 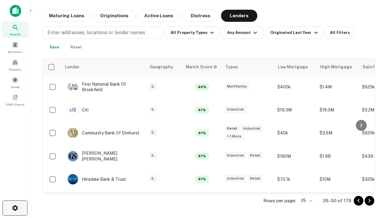 I want to click on td: $1.9B, so click(x=337, y=156).